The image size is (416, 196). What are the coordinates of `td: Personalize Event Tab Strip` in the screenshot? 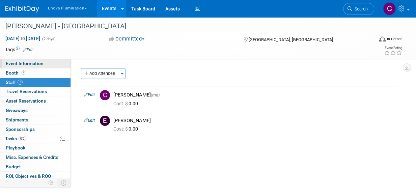 It's located at (51, 183).